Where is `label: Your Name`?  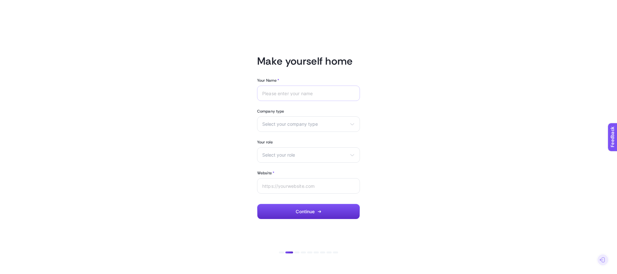 label: Your Name is located at coordinates (268, 80).